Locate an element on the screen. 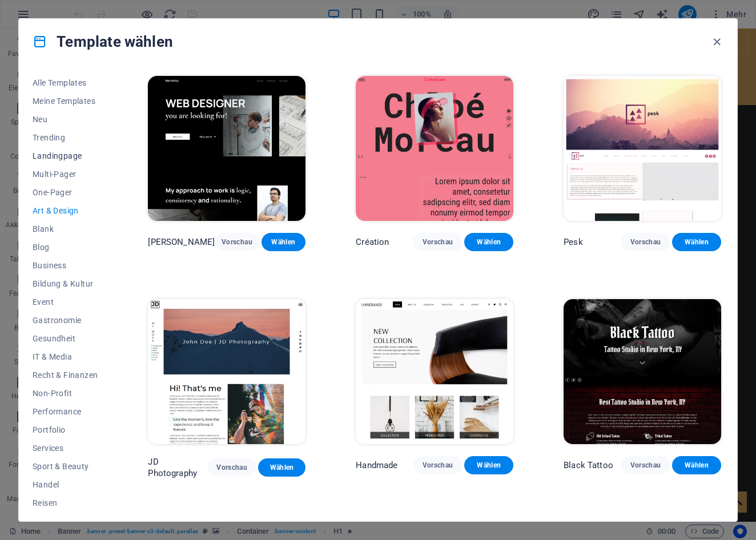  span: Recht & Finanzen is located at coordinates (65, 375).